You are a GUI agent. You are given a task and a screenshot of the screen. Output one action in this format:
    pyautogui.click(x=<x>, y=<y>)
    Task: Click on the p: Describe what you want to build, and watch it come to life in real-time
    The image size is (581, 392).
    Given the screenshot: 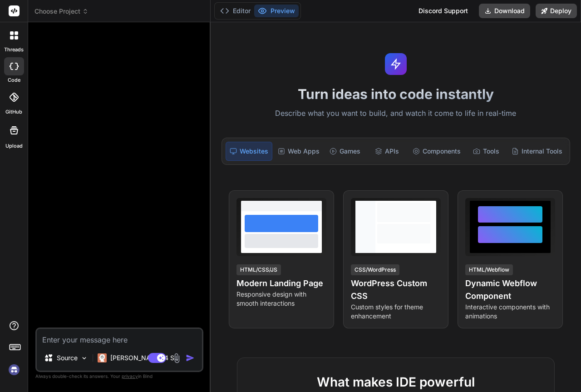 What is the action you would take?
    pyautogui.click(x=396, y=113)
    